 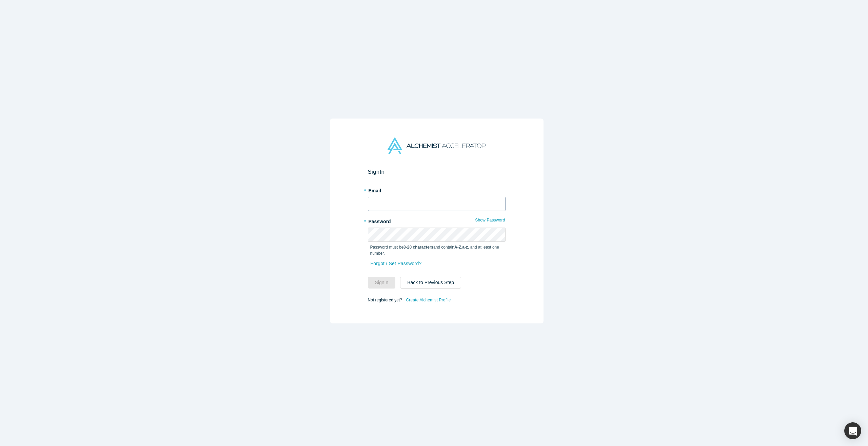 I want to click on a: Create Alchemist Profile, so click(x=428, y=300).